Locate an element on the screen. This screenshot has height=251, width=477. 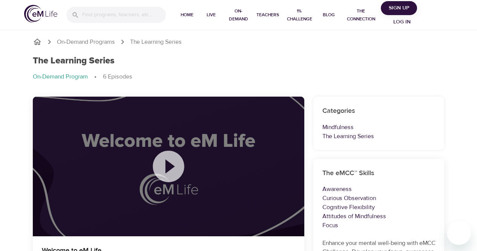
span: Live is located at coordinates (211, 15).